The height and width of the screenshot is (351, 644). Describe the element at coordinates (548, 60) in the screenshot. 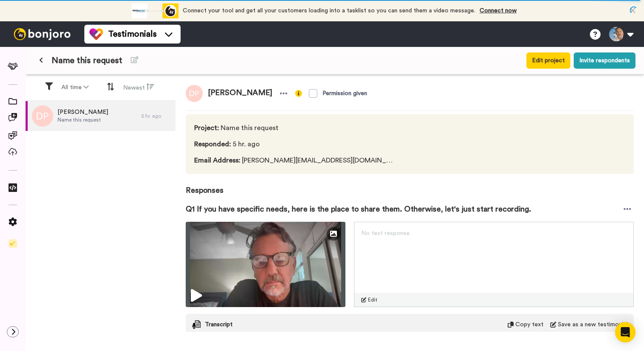

I see `button: Edit project` at that location.